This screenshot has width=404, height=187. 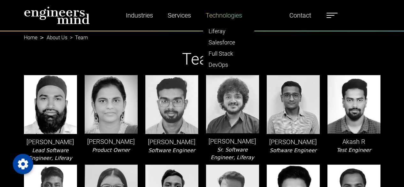 I want to click on i: Lead Software Engineer, Liferay, so click(x=50, y=154).